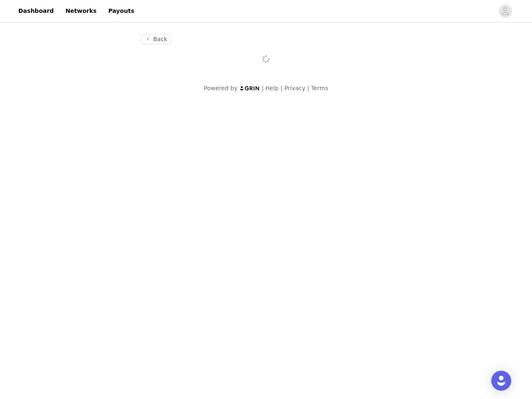 Image resolution: width=532 pixels, height=399 pixels. Describe the element at coordinates (501, 381) in the screenshot. I see `div: Open Intercom Messenger` at that location.